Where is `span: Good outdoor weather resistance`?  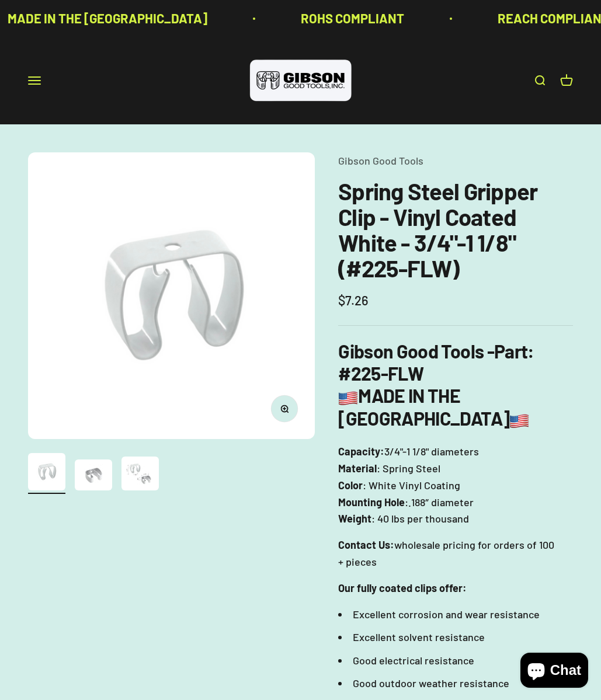
span: Good outdoor weather resistance is located at coordinates (431, 684).